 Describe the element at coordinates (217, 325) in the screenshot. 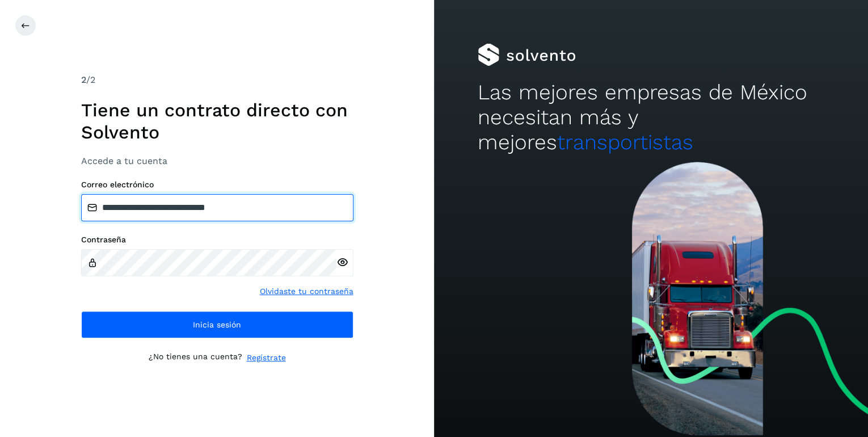

I see `button: Inicia sesión` at that location.